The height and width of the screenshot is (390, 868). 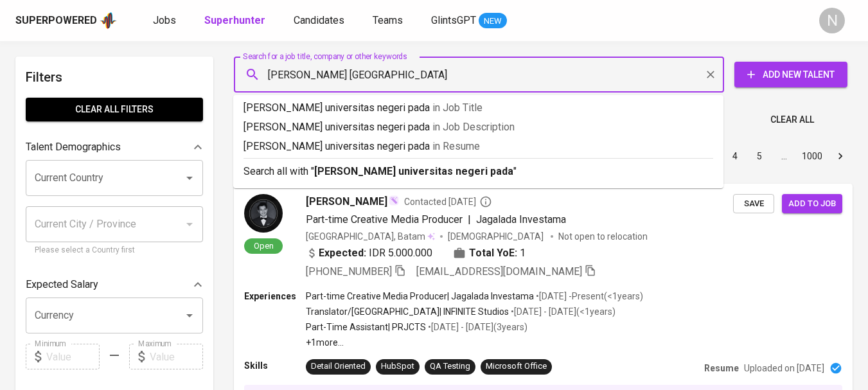 What do you see at coordinates (791, 75) in the screenshot?
I see `span: Add New Talent` at bounding box center [791, 75].